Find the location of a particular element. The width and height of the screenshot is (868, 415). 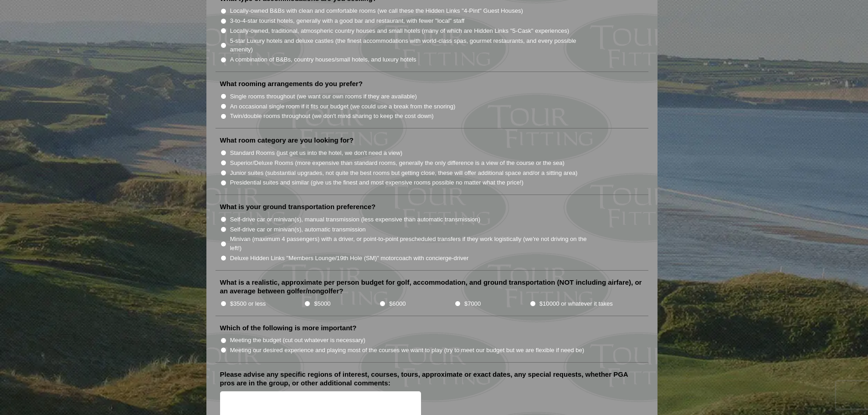

label: Junior suites (substantial upgrades, not quite the best rooms but getting close, these will offer... is located at coordinates (404, 173).